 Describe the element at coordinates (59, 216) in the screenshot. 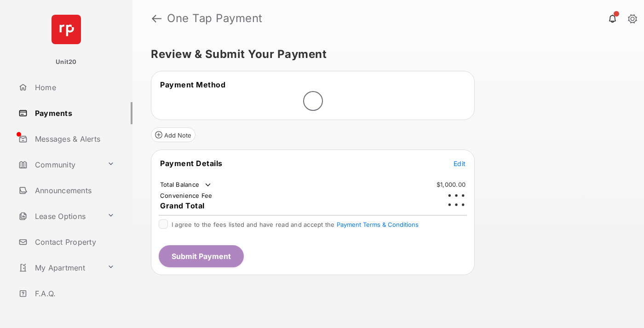

I see `a: Lease Options` at that location.